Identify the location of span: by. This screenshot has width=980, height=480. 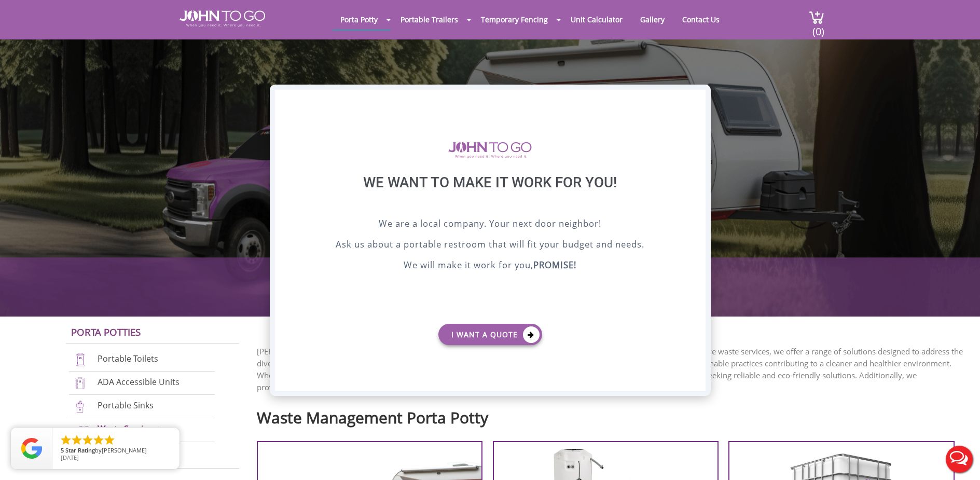
(115, 450).